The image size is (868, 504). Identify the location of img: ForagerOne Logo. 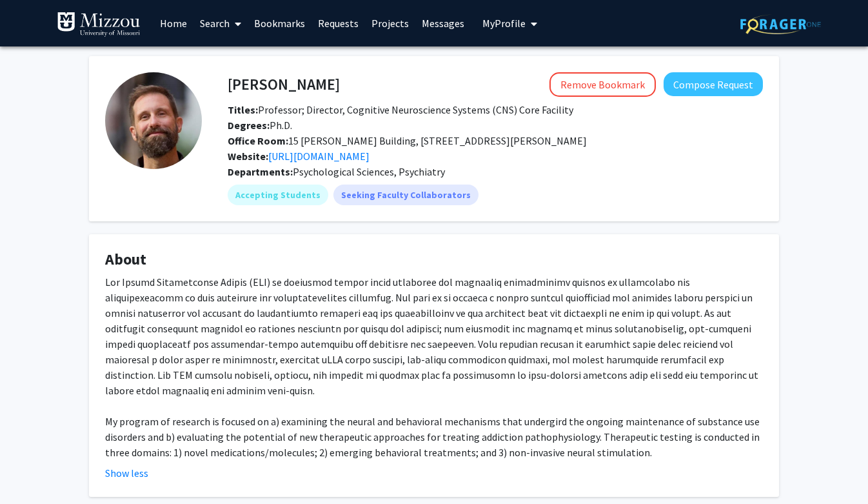
(780, 24).